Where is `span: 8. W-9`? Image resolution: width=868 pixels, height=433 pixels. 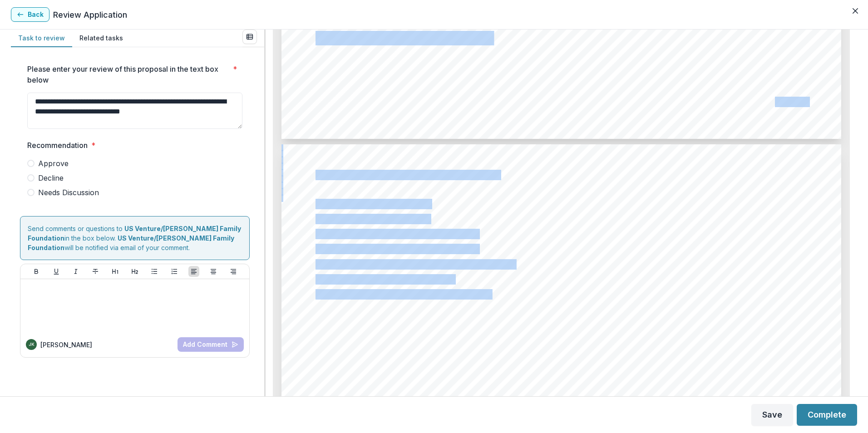
span: 8. W-9 is located at coordinates (330, 310).